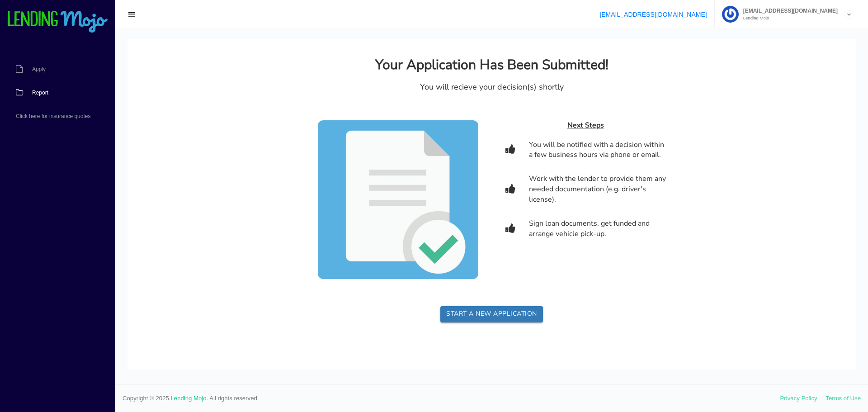 This screenshot has width=868, height=412. I want to click on div: Next Steps, so click(458, 86).